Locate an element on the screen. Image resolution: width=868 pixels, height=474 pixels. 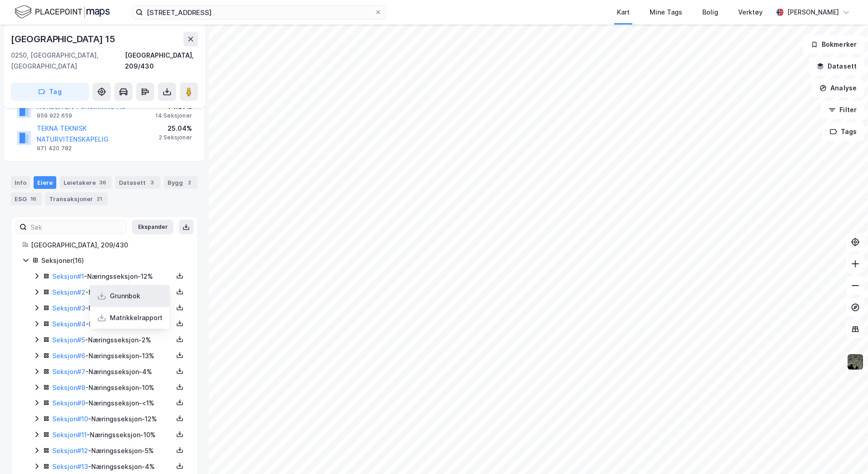
a: Seksjon#13 is located at coordinates (70, 467).